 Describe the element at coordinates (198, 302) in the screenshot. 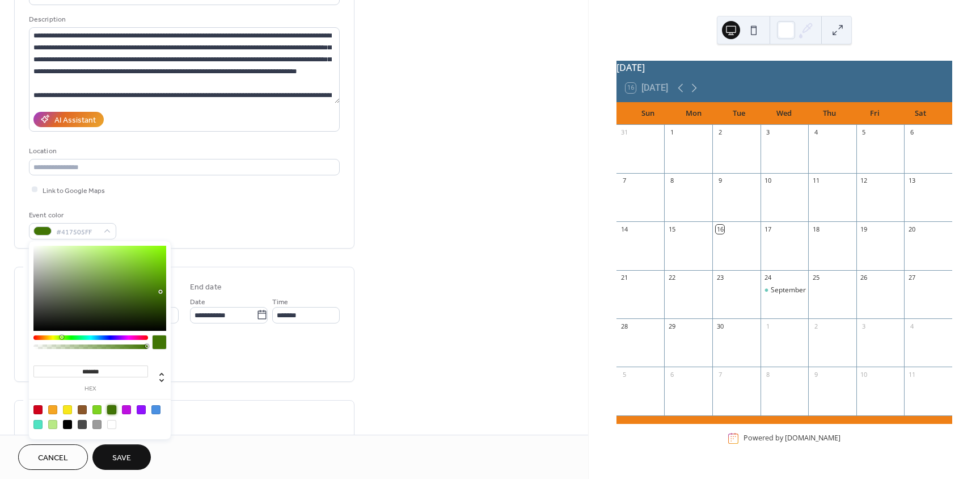

I see `span: Date` at that location.